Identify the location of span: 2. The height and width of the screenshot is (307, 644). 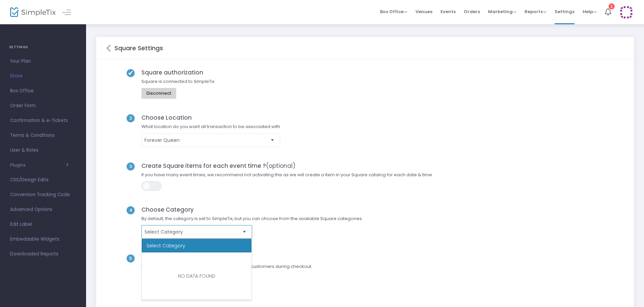
(130, 118).